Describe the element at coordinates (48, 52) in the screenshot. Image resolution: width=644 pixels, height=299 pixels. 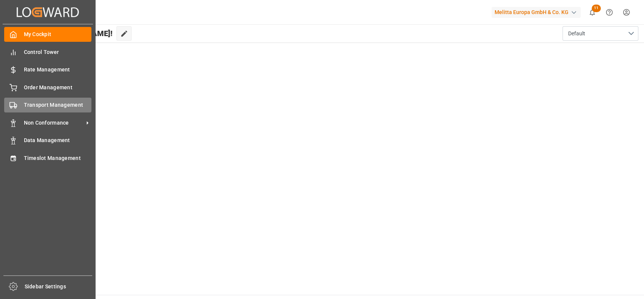
I see `a: Control Tower` at that location.